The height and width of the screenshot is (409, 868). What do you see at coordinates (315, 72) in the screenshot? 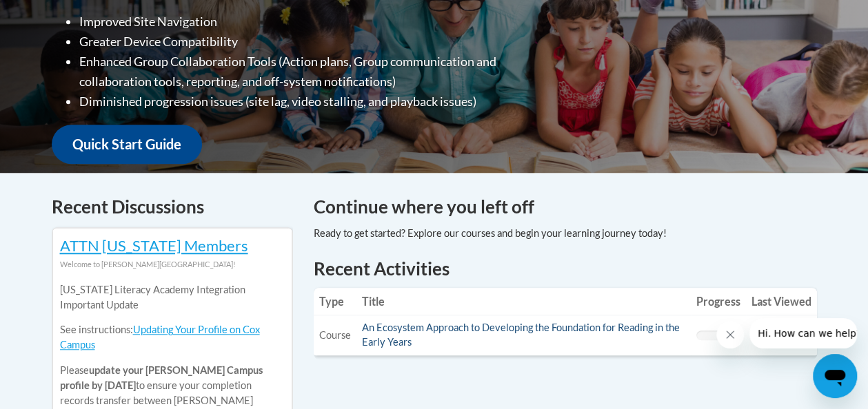
I see `li: Enhanced Group Collaboration Tools (Action plans, Group communication and collaboration tools, re...` at bounding box center [315, 72].